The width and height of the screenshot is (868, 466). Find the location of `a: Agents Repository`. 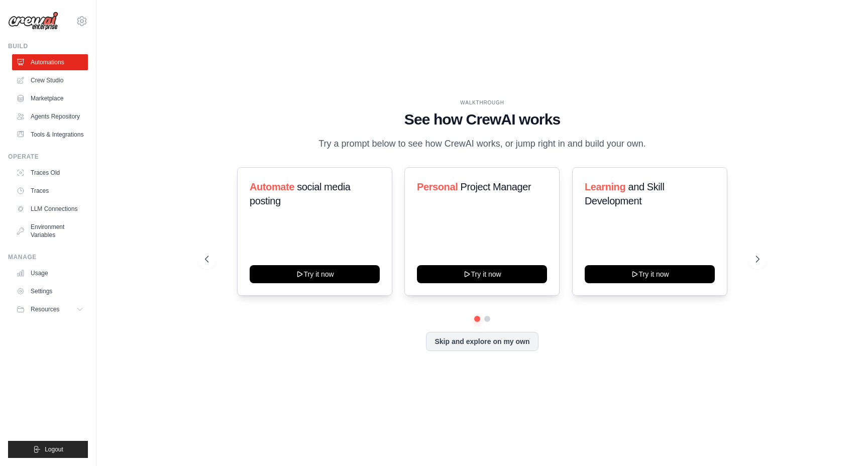

a: Agents Repository is located at coordinates (50, 116).